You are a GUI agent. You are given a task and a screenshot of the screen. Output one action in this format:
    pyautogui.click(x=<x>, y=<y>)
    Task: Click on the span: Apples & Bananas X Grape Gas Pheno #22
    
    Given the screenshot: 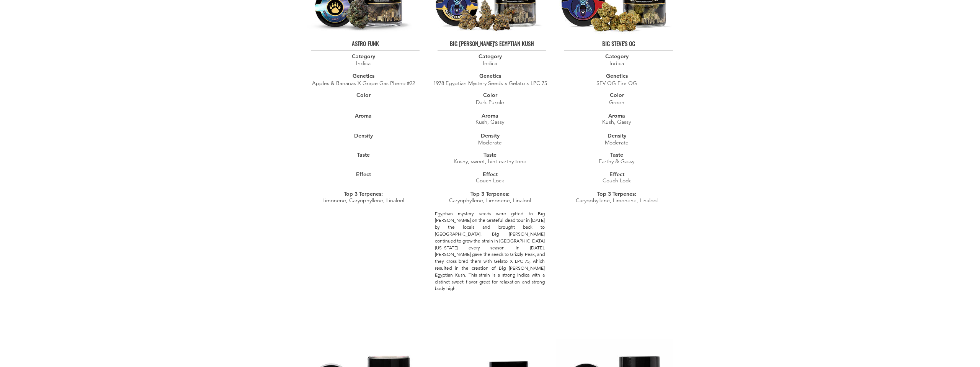 What is the action you would take?
    pyautogui.click(x=364, y=83)
    